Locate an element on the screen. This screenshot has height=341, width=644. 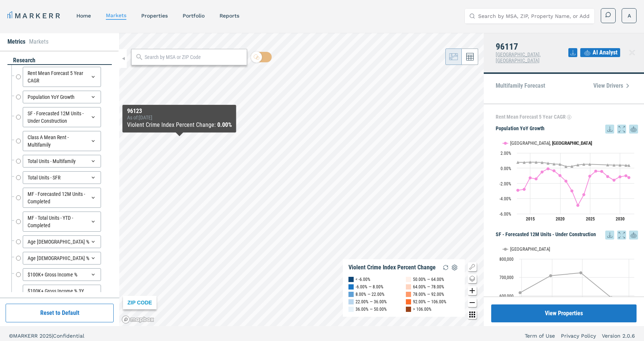
a: MARKERR is located at coordinates (34, 16).